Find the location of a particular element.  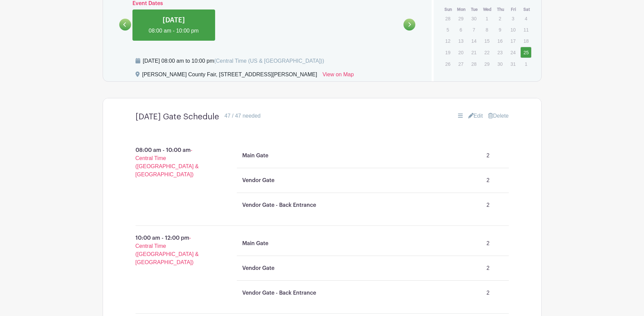

div: 47 / 47 needed is located at coordinates (242, 116).